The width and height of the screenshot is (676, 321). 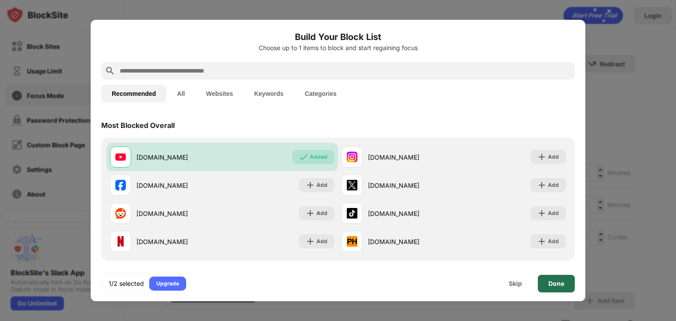 What do you see at coordinates (181, 94) in the screenshot?
I see `button: All` at bounding box center [181, 94].